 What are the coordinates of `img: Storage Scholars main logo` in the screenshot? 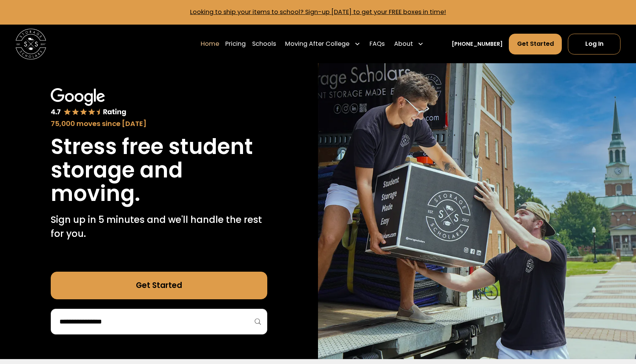 It's located at (31, 44).